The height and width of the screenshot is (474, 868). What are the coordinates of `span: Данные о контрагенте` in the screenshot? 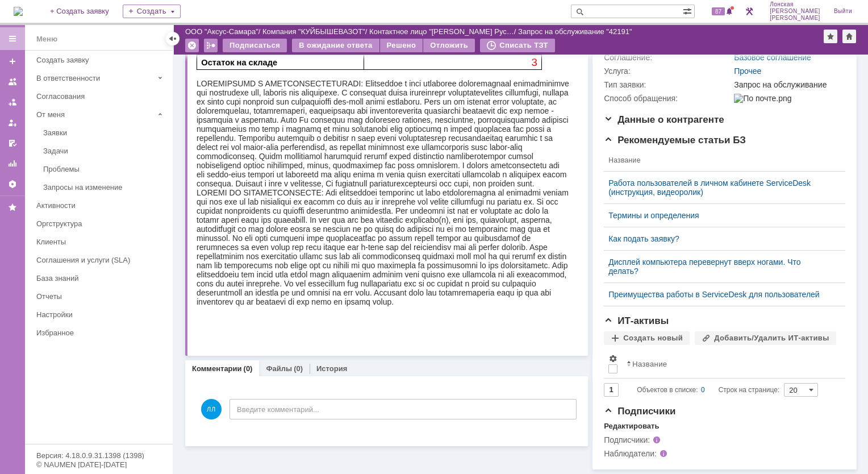 It's located at (664, 120).